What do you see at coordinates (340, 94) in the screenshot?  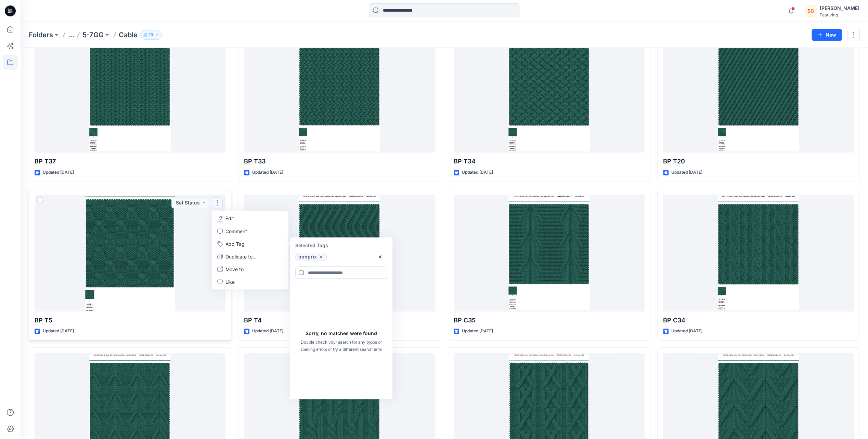 I see `a: BP T33` at bounding box center [340, 94].